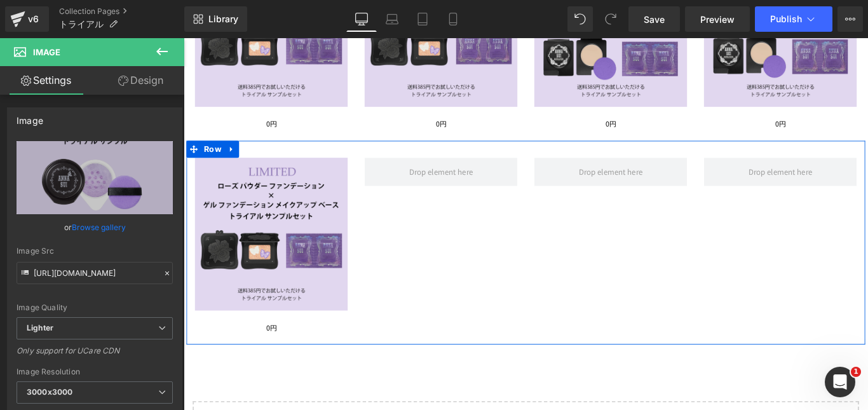  I want to click on a: Laptop, so click(392, 19).